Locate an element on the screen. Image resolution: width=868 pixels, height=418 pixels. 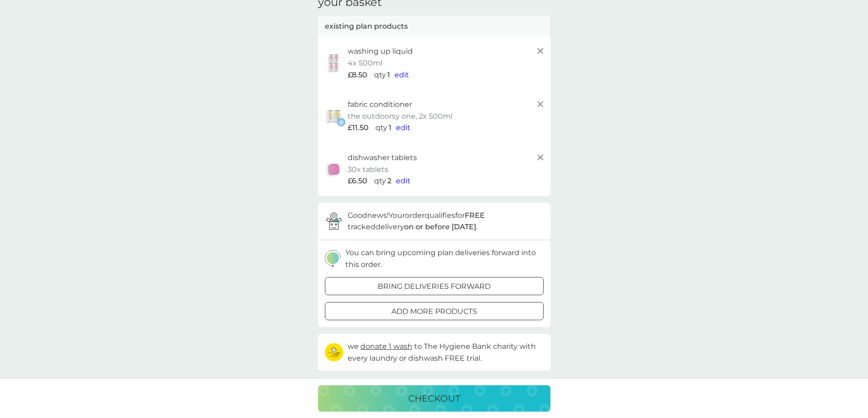
button: add more products is located at coordinates (434, 311).